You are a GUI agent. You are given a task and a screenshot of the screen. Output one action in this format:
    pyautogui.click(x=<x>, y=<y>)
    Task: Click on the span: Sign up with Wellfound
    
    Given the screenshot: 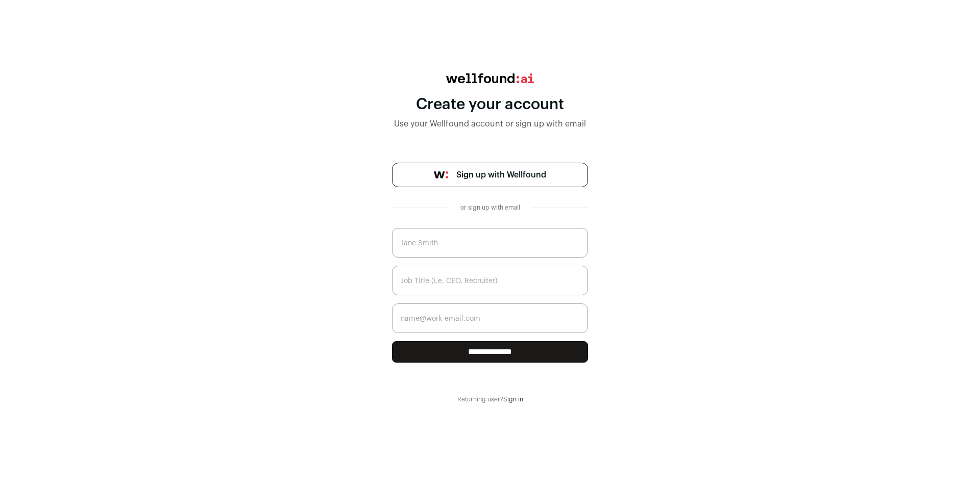 What is the action you would take?
    pyautogui.click(x=501, y=175)
    